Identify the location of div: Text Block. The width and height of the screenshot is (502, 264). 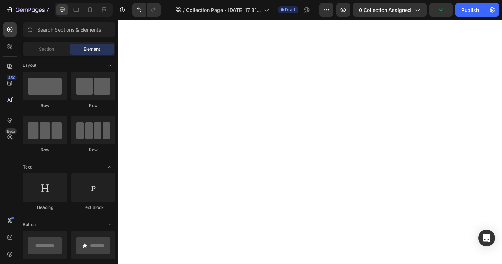
(93, 207).